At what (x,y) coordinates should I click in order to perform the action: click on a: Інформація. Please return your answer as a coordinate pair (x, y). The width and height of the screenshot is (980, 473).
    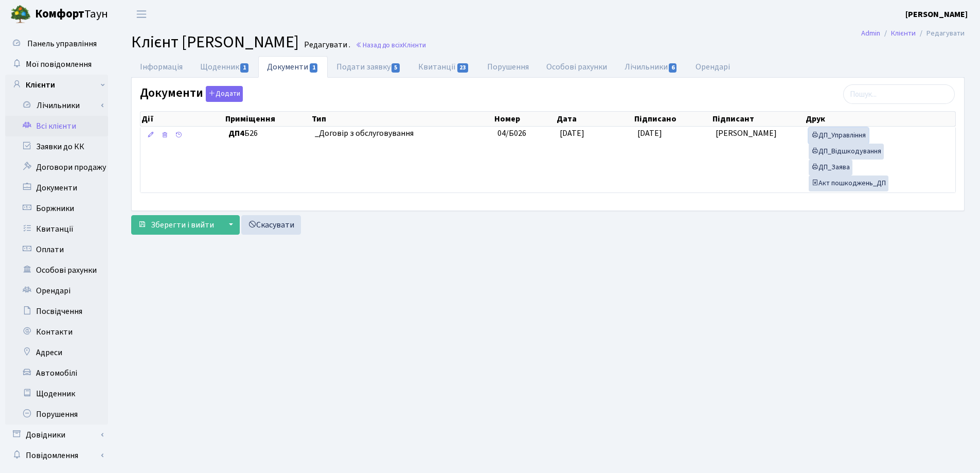
    Looking at the image, I should click on (161, 67).